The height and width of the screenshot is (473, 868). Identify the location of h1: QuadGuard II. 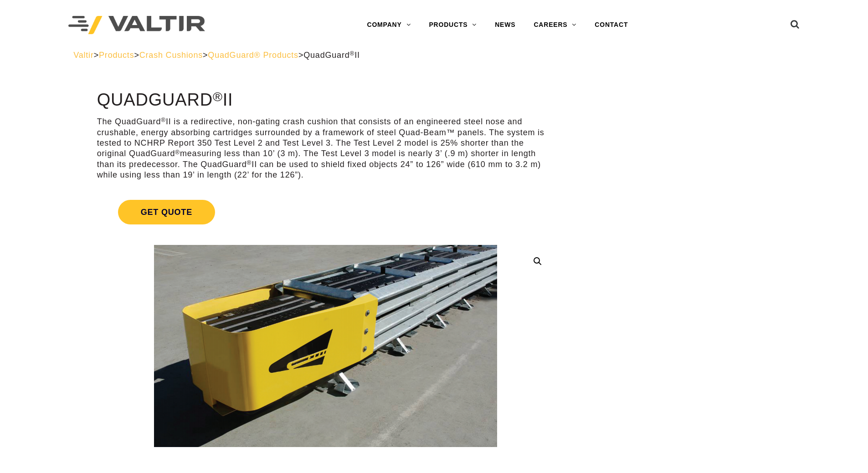
(325, 100).